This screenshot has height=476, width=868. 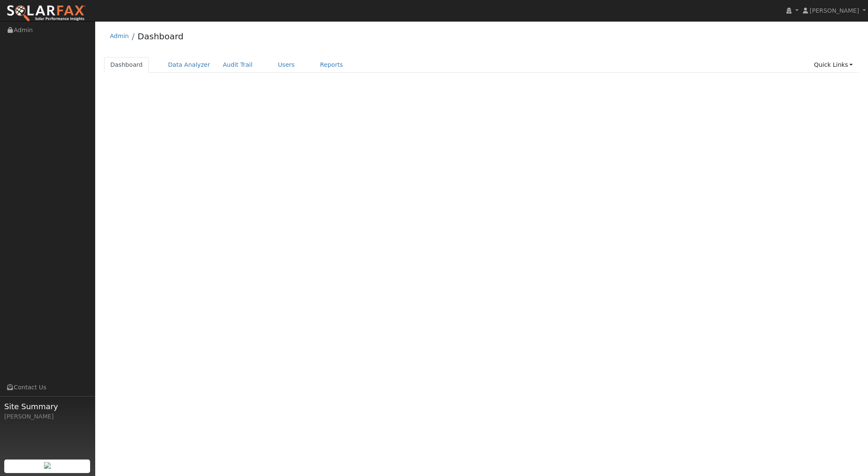 What do you see at coordinates (332, 64) in the screenshot?
I see `a: Reports` at bounding box center [332, 64].